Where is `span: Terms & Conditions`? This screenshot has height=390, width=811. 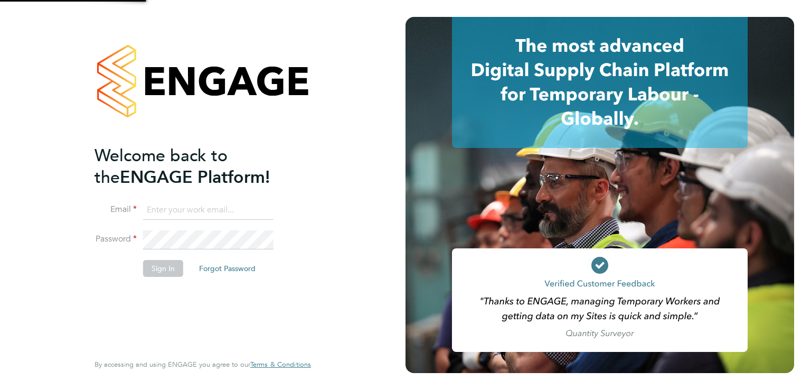
span: Terms & Conditions is located at coordinates (280, 364).